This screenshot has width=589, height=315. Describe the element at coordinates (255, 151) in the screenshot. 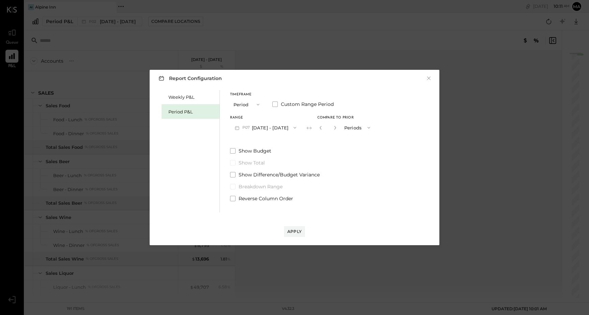

I see `span: Show Budget` at that location.